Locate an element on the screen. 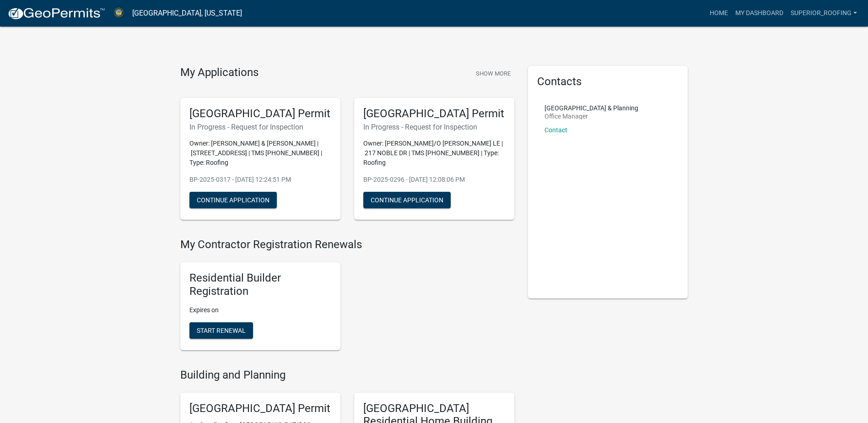 This screenshot has height=423, width=868. button: Show More is located at coordinates (493, 73).